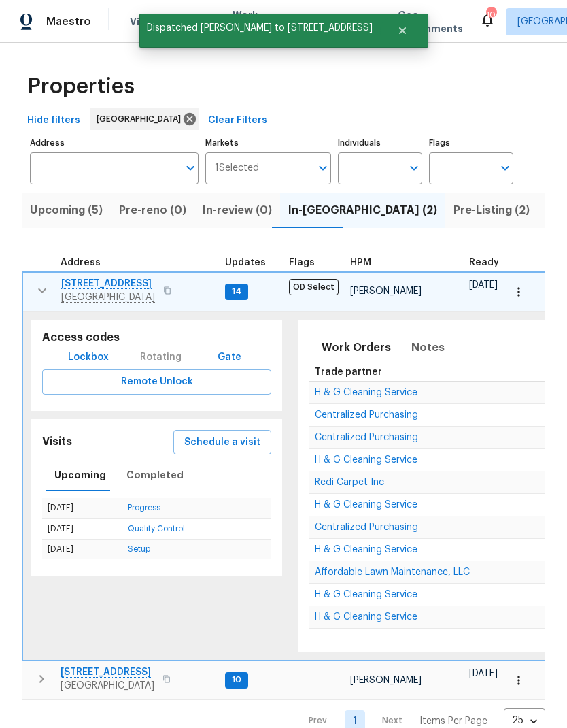  Describe the element at coordinates (350, 482) in the screenshot. I see `a: Redi Carpet Inc` at that location.